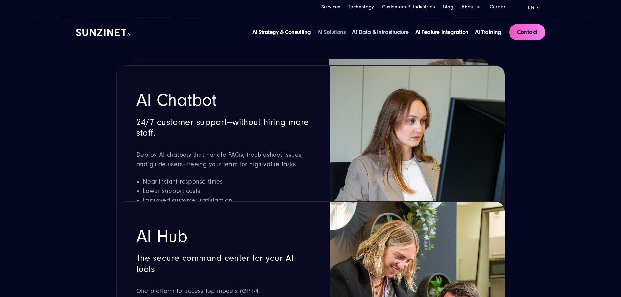 The height and width of the screenshot is (297, 621). What do you see at coordinates (220, 159) in the screenshot?
I see `span: Deploy AI chatbots that handle FAQs, troubleshoot issues, and guide users—freeing your team for h...` at bounding box center [220, 159].